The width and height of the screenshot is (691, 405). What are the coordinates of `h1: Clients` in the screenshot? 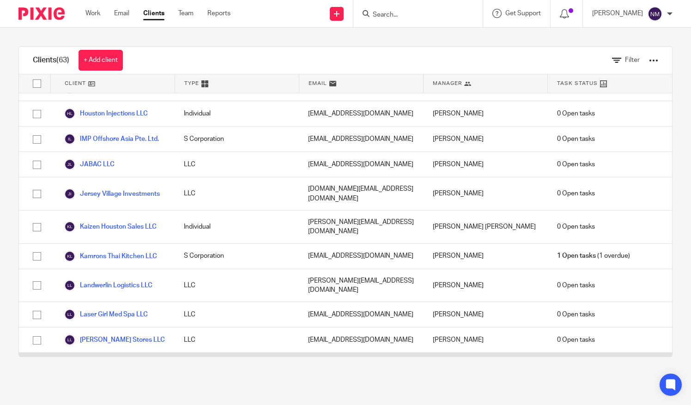 It's located at (51, 60).